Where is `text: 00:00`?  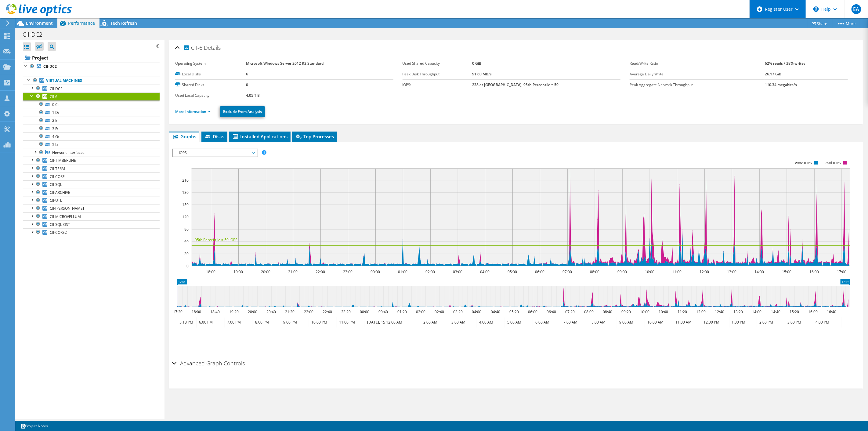 text: 00:00 is located at coordinates (375, 272).